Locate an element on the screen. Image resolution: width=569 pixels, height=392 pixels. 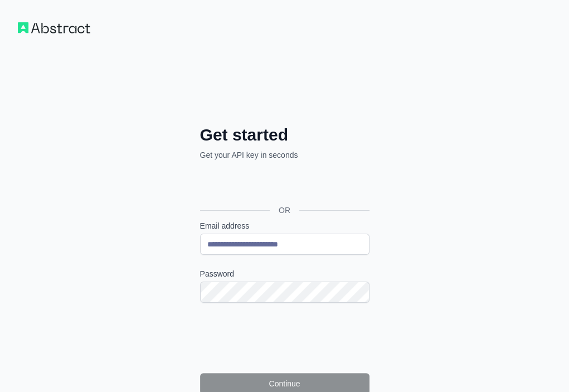
label: Email address is located at coordinates (285, 226).